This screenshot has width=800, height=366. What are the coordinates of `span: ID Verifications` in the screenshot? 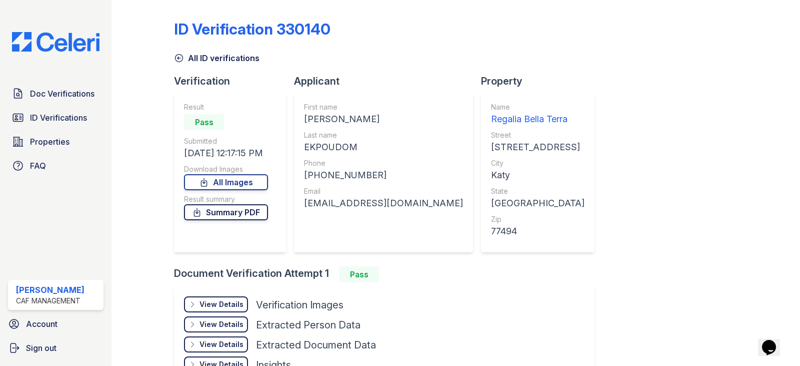 It's located at (59, 118).